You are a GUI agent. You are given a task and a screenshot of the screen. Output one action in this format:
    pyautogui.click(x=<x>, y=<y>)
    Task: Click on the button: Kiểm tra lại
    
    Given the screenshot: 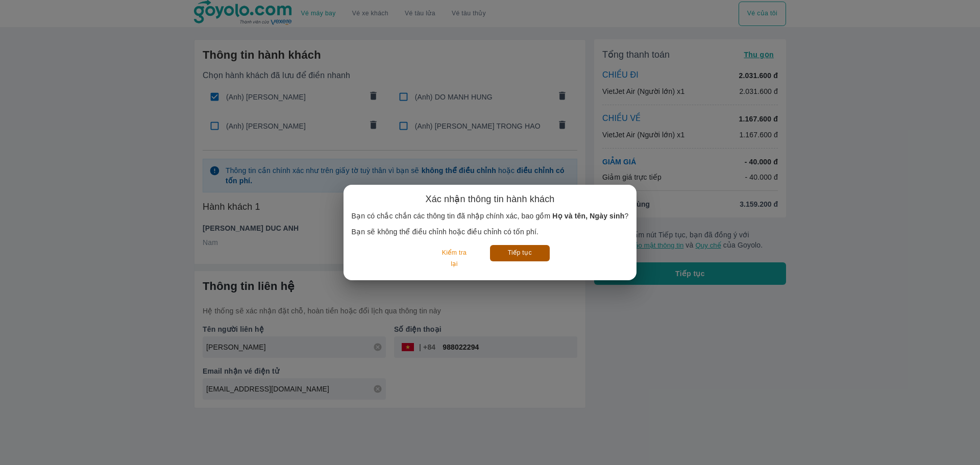 What is the action you would take?
    pyautogui.click(x=454, y=258)
    